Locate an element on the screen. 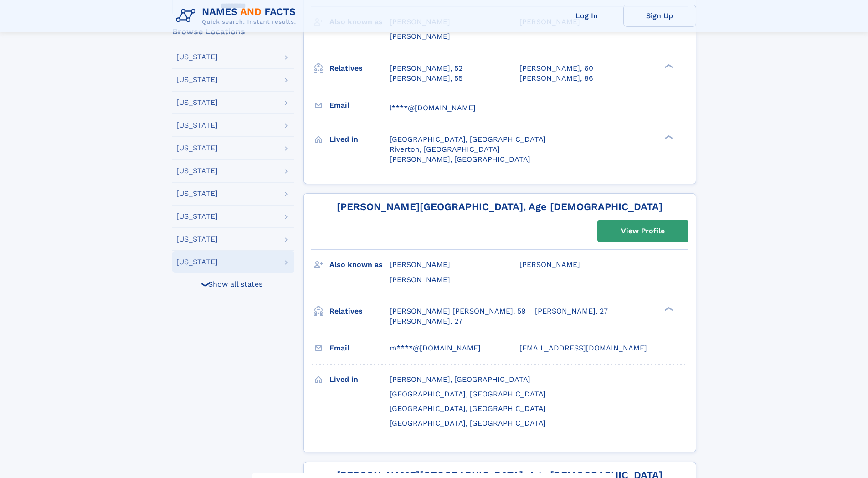 The image size is (868, 478). div: Show all states is located at coordinates (233, 284).